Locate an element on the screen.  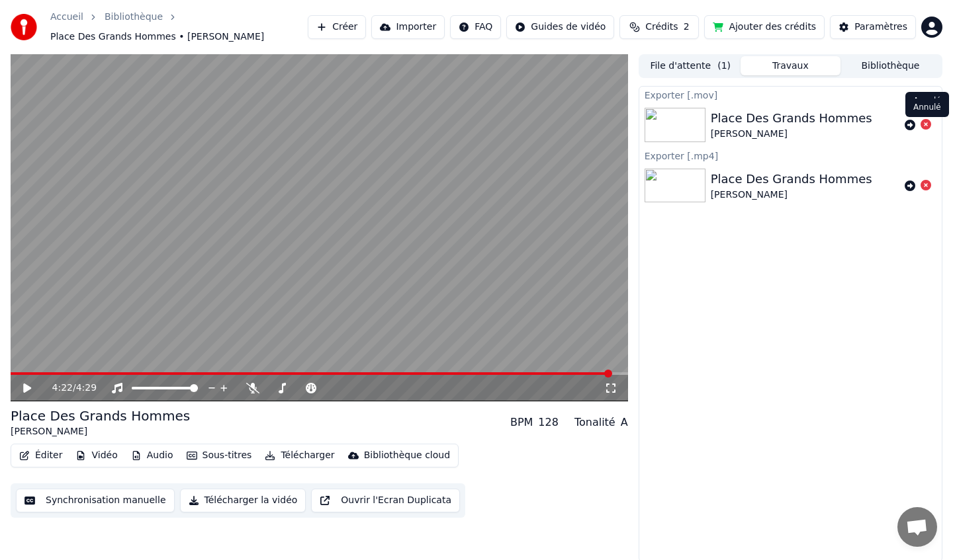
span: 4:29 is located at coordinates (86, 388).